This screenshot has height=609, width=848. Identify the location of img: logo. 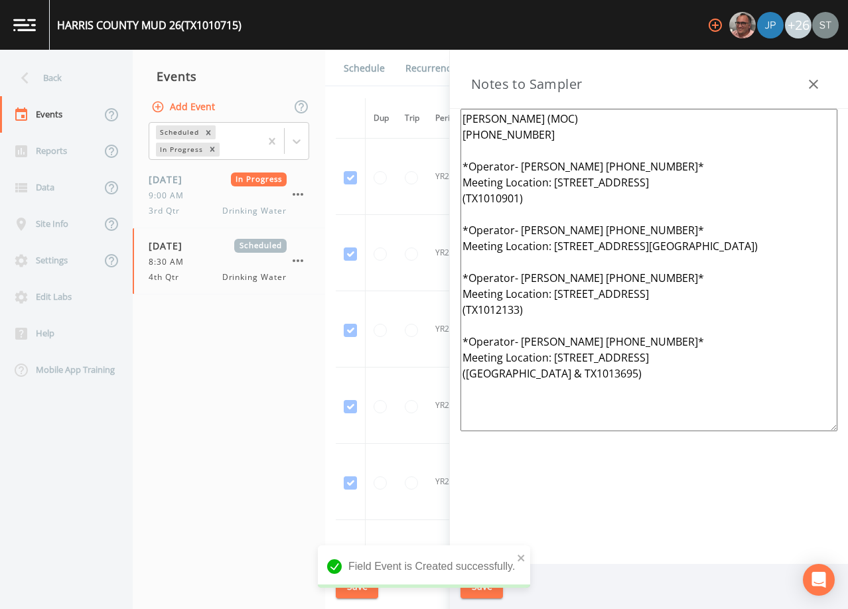
(25, 25).